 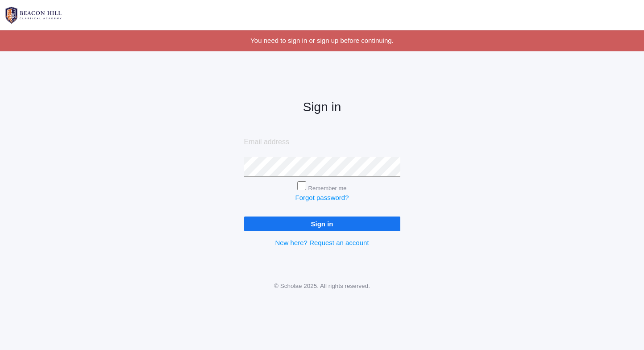 I want to click on a: Forgot password?, so click(x=322, y=197).